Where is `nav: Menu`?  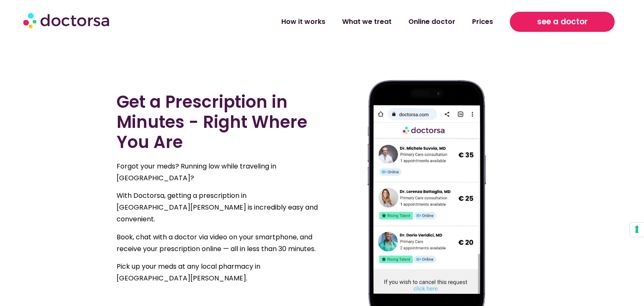
nav: Menu is located at coordinates (336, 21).